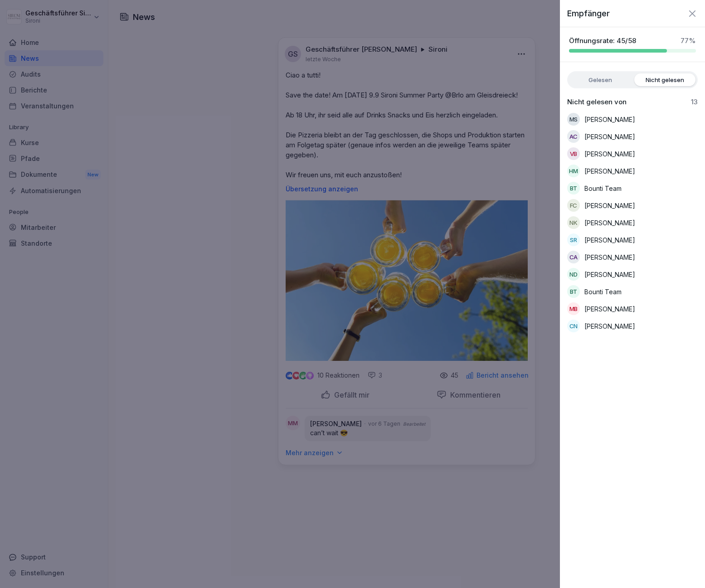 Image resolution: width=705 pixels, height=588 pixels. What do you see at coordinates (574, 309) in the screenshot?
I see `div: MB` at bounding box center [574, 309].